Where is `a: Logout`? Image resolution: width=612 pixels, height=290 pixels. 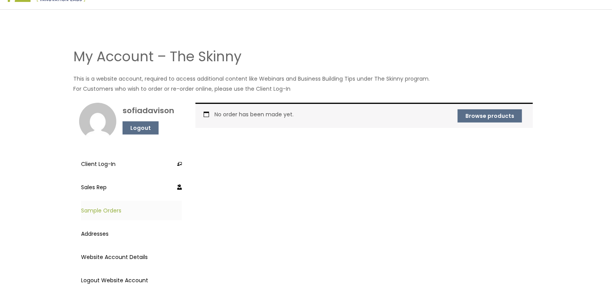 a: Logout is located at coordinates (140, 128).